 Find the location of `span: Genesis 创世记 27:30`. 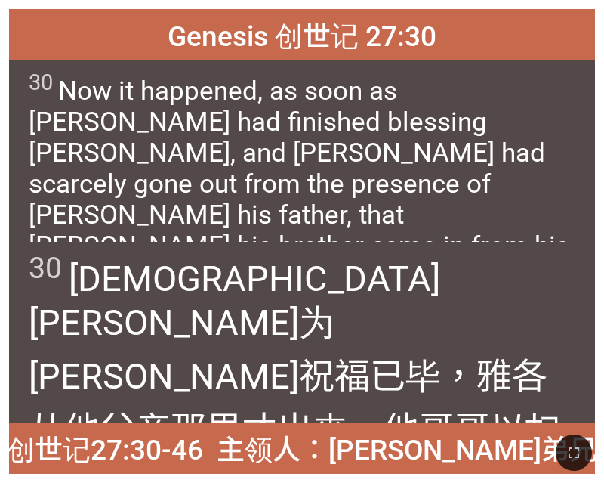

span: Genesis 创世记 27:30 is located at coordinates (302, 35).